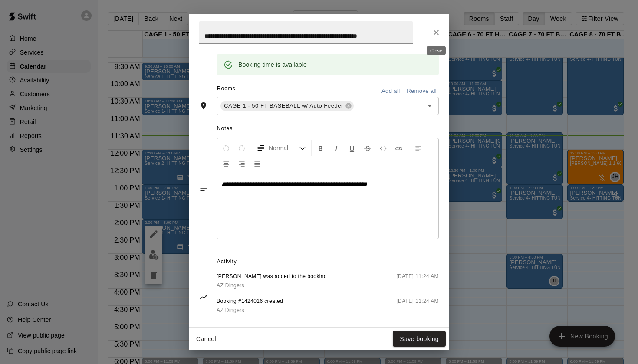 This screenshot has width=638, height=364. What do you see at coordinates (419, 339) in the screenshot?
I see `button: Save booking` at bounding box center [419, 339].